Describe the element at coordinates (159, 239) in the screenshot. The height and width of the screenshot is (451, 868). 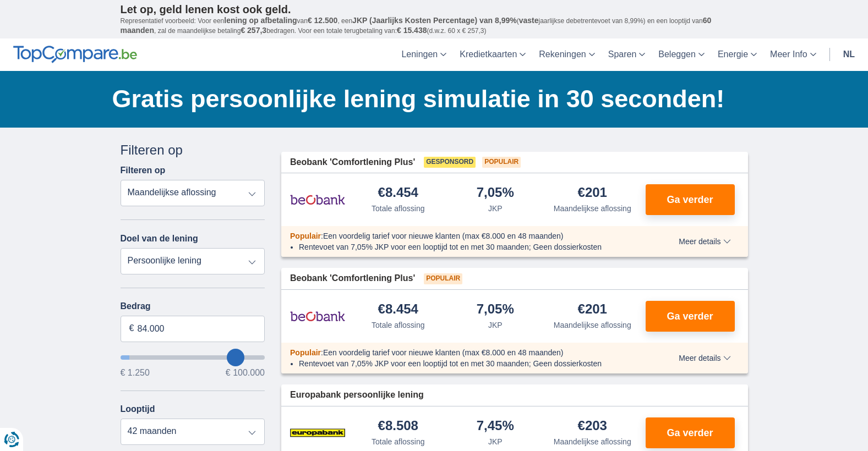
I see `label: Doel van de lening` at that location.